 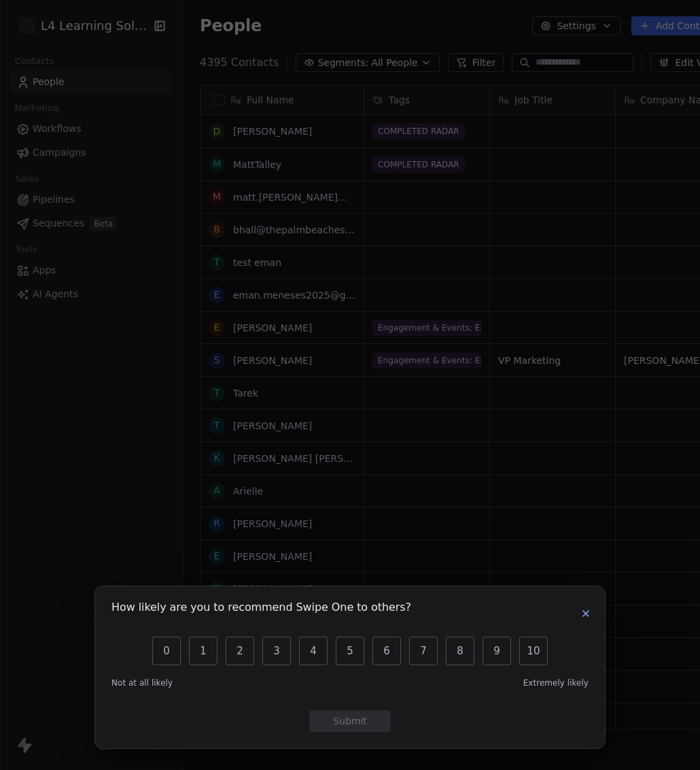 What do you see at coordinates (350, 720) in the screenshot?
I see `button: Submit` at bounding box center [350, 720].